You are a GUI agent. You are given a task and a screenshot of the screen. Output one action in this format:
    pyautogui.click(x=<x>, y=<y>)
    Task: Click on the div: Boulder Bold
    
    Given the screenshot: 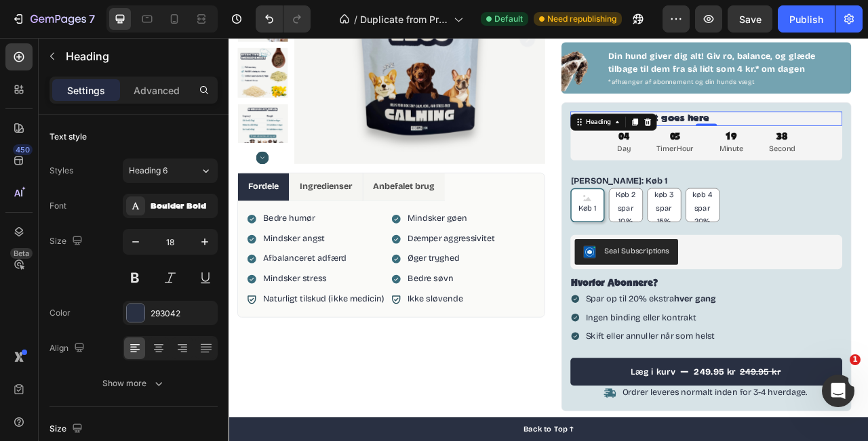 What is the action you would take?
    pyautogui.click(x=182, y=206)
    